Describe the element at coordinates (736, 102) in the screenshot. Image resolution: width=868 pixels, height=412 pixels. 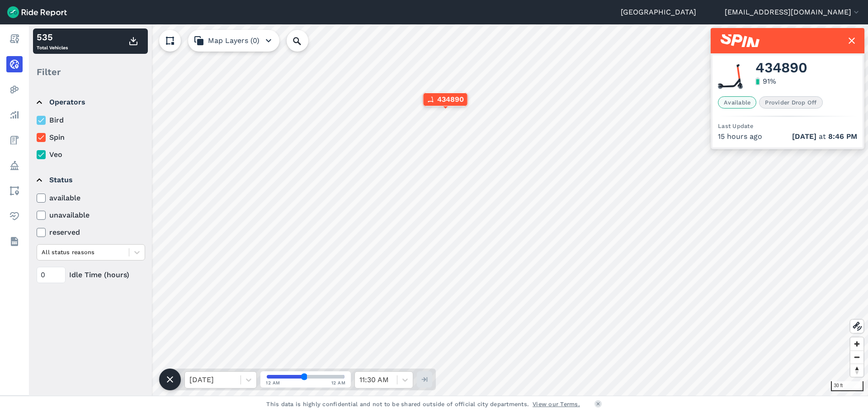
I see `span: Available` at that location.